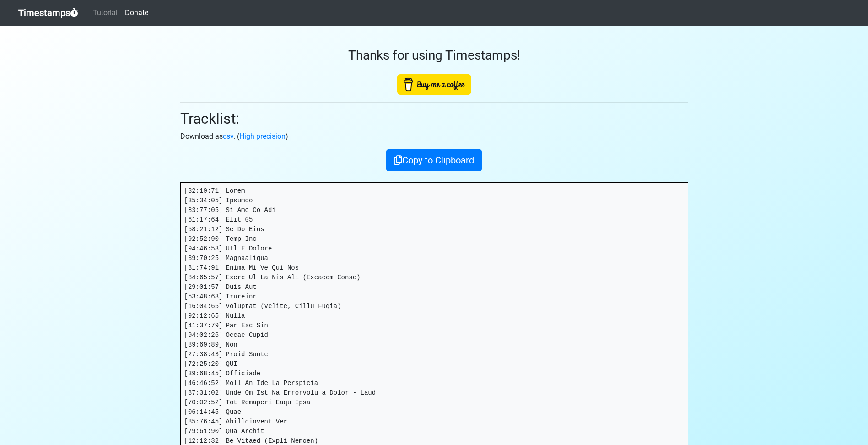 Image resolution: width=868 pixels, height=445 pixels. I want to click on button: Copy to Clipboard, so click(434, 160).